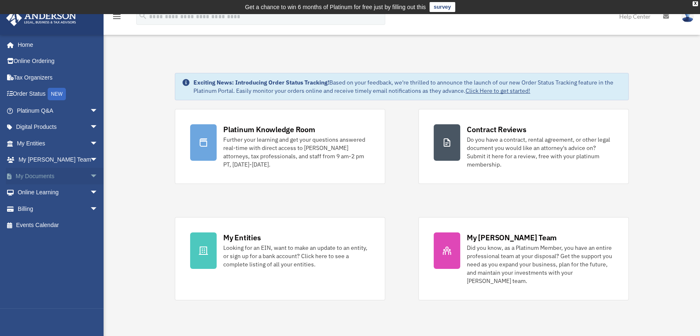 The image size is (700, 336). Describe the element at coordinates (695, 4) in the screenshot. I see `div: close` at that location.